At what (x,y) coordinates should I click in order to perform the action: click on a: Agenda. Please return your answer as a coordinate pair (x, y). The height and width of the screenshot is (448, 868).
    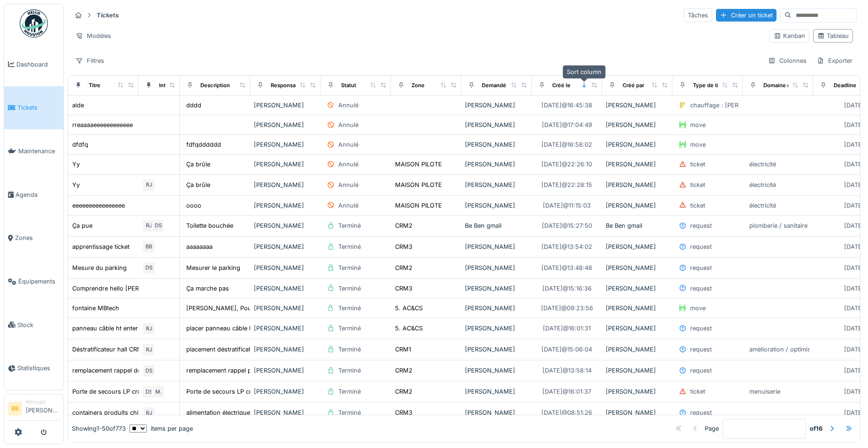
    Looking at the image, I should click on (34, 195).